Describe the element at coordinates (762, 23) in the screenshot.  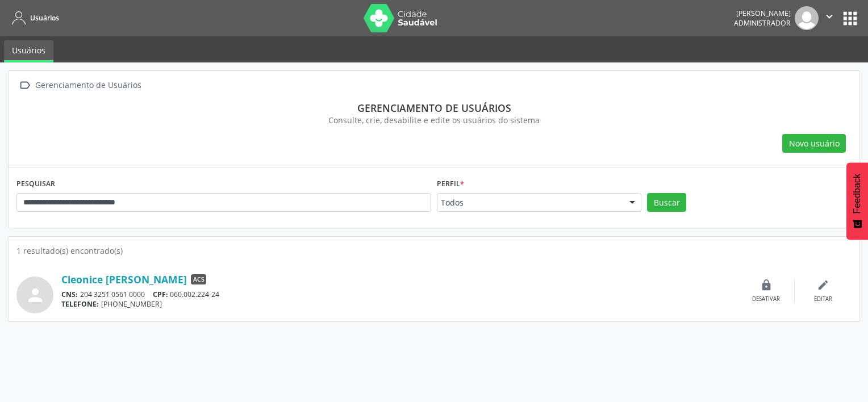
I see `span: Administrador` at that location.